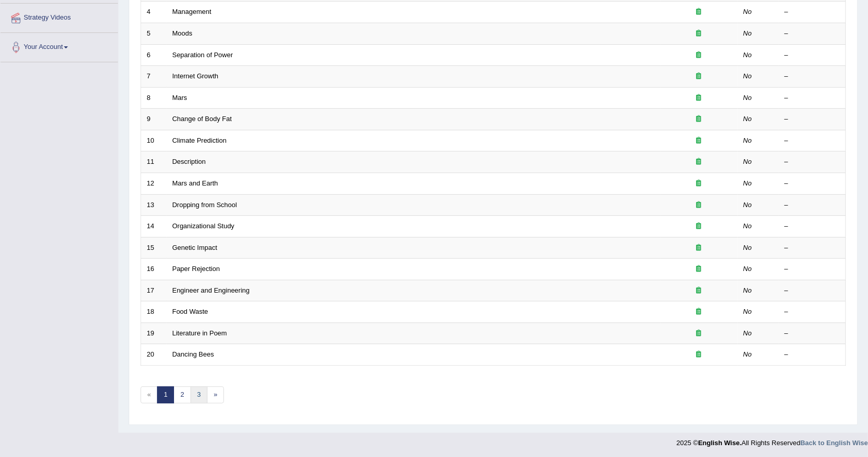  Describe the element at coordinates (211, 290) in the screenshot. I see `a: Engineer and Engineering` at that location.